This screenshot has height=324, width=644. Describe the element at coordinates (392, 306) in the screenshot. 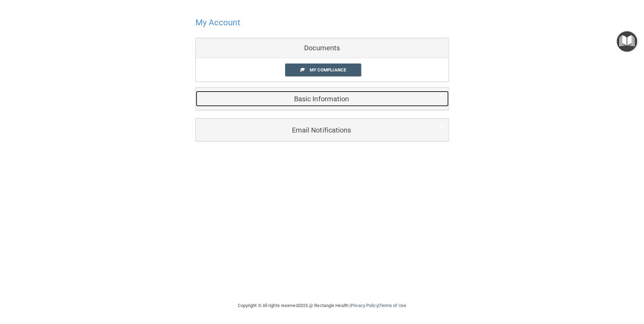

I see `a: Terms of Use` at that location.